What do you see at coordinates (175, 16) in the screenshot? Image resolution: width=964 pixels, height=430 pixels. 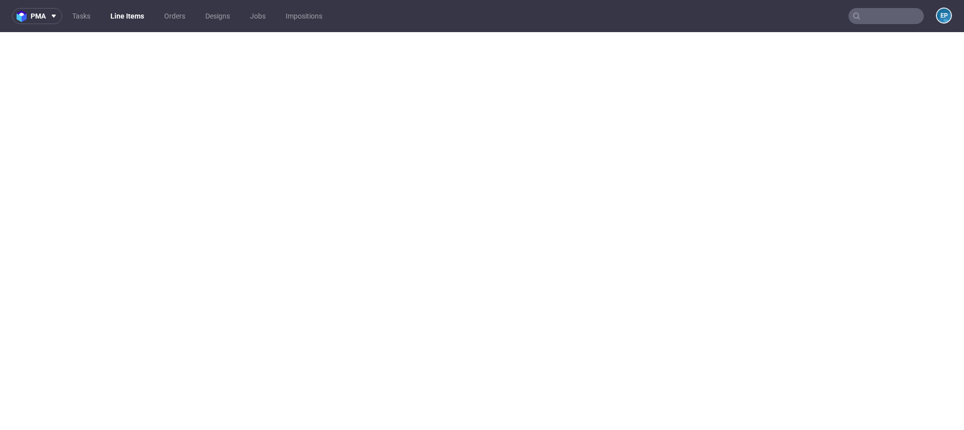 I see `a: Orders` at bounding box center [175, 16].